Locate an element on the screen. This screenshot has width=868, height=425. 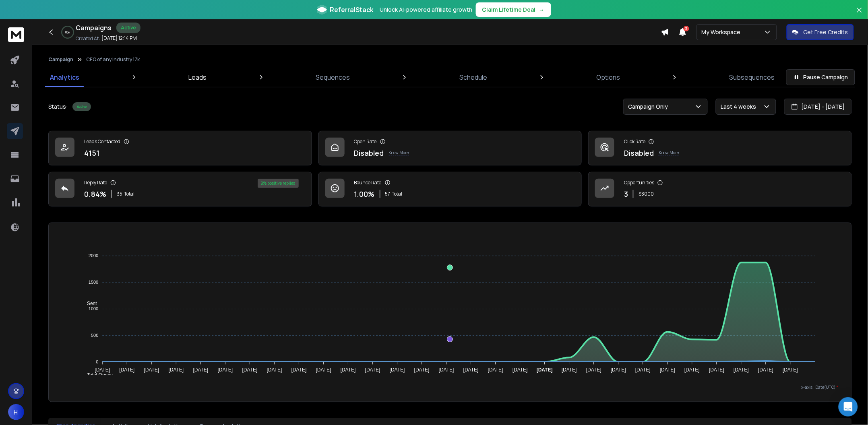
span: H is located at coordinates (16, 412).